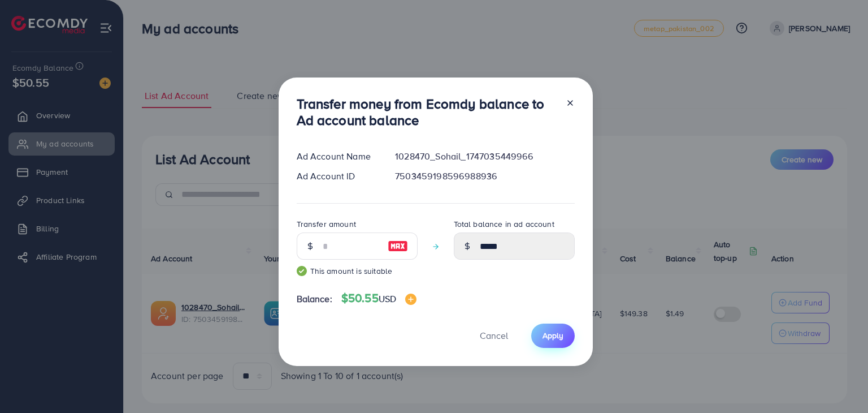  What do you see at coordinates (379, 298) in the screenshot?
I see `h4: $50.55` at bounding box center [379, 298].